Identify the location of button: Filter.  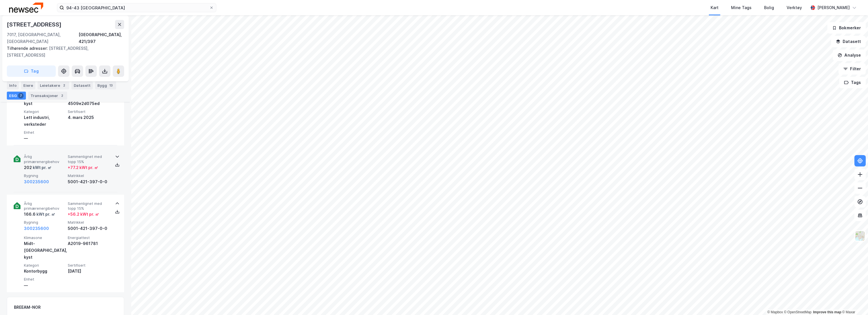
(852, 69).